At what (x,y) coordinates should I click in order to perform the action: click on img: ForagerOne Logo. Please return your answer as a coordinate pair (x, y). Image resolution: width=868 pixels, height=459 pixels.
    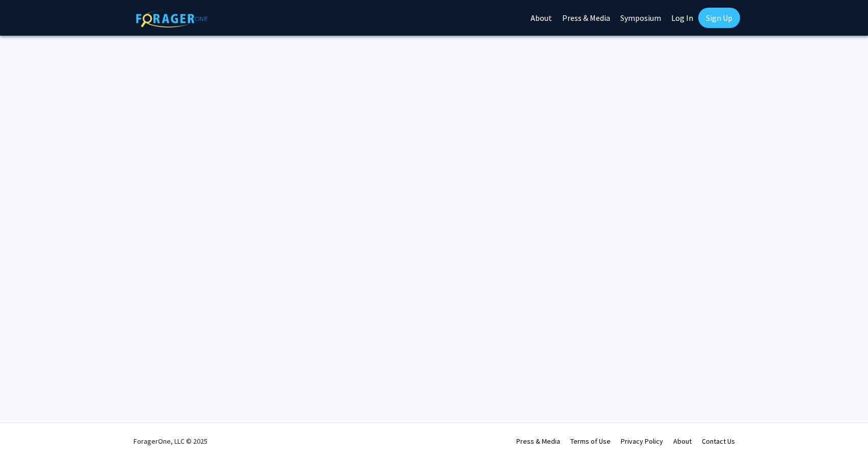
    Looking at the image, I should click on (172, 18).